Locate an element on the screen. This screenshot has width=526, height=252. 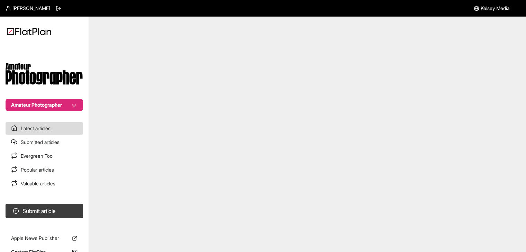
a: Apple News Publisher is located at coordinates (44, 238).